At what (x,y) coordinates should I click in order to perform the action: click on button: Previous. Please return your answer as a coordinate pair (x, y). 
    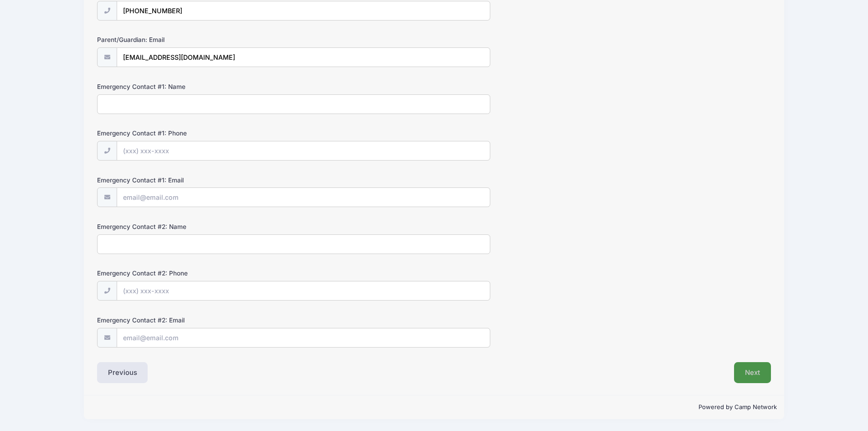
    Looking at the image, I should click on (123, 373).